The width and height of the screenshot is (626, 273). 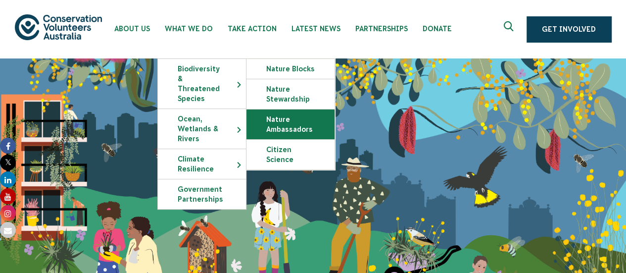 I want to click on a: Climate Resilience, so click(x=202, y=164).